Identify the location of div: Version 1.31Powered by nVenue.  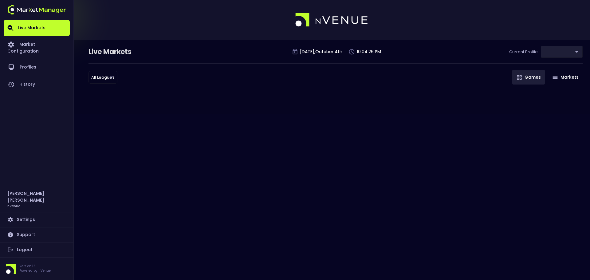
(37, 269).